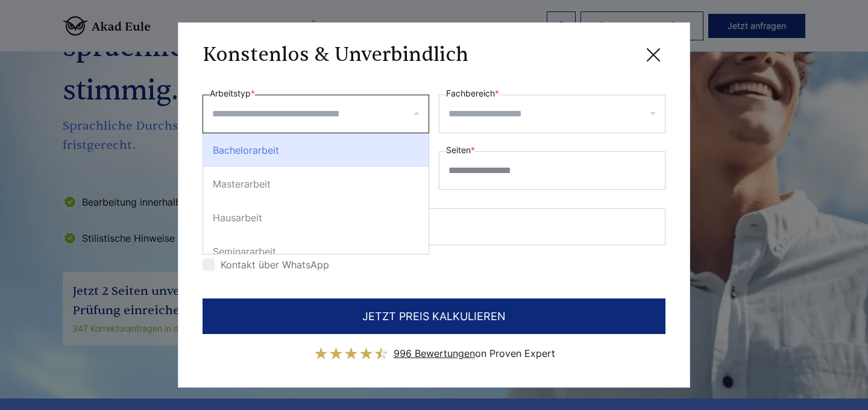 Image resolution: width=868 pixels, height=410 pixels. Describe the element at coordinates (434, 316) in the screenshot. I see `button: JETZT PREIS KALKULIEREN` at that location.